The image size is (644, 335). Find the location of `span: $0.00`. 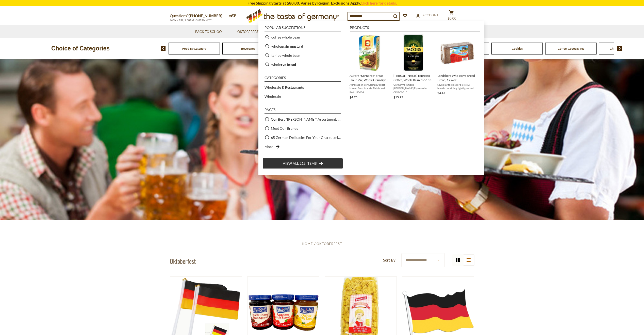

span: $0.00 is located at coordinates (452, 18).